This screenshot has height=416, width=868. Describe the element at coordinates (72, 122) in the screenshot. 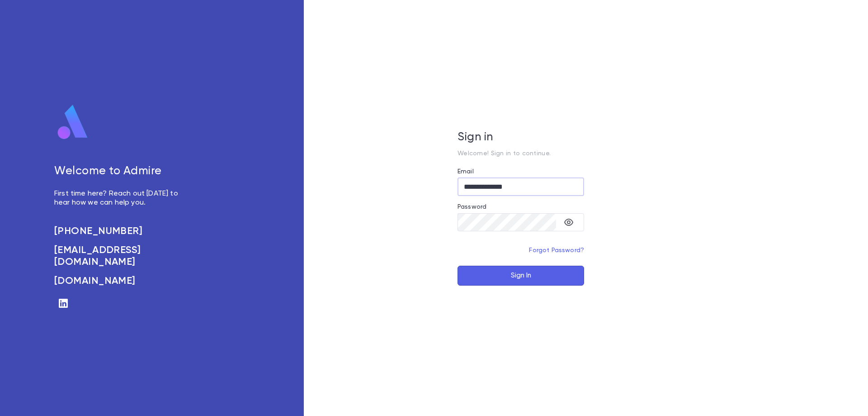

I see `img: logo` at that location.